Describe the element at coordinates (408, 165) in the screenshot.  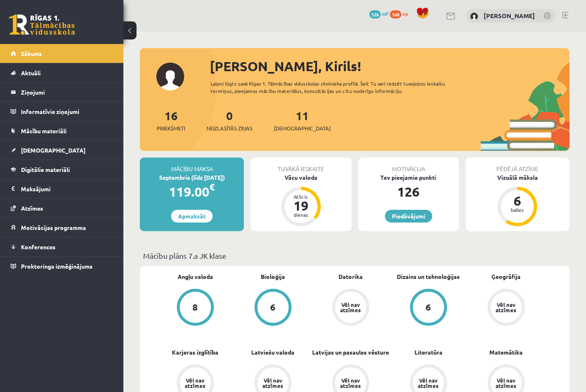
I see `div: Motivācija` at that location.